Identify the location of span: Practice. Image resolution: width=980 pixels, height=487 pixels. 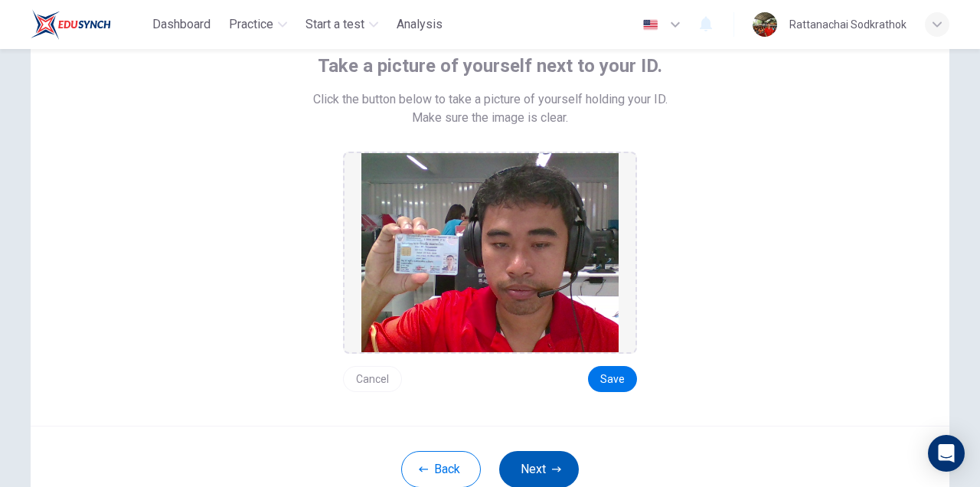
(251, 25).